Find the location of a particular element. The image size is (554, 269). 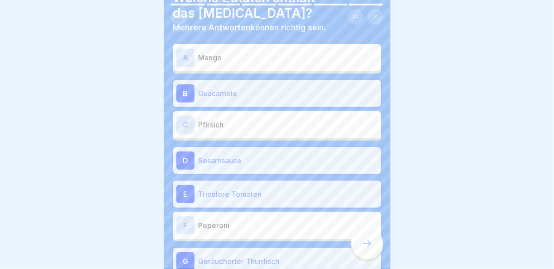

p: können richtig sein. is located at coordinates (277, 28).